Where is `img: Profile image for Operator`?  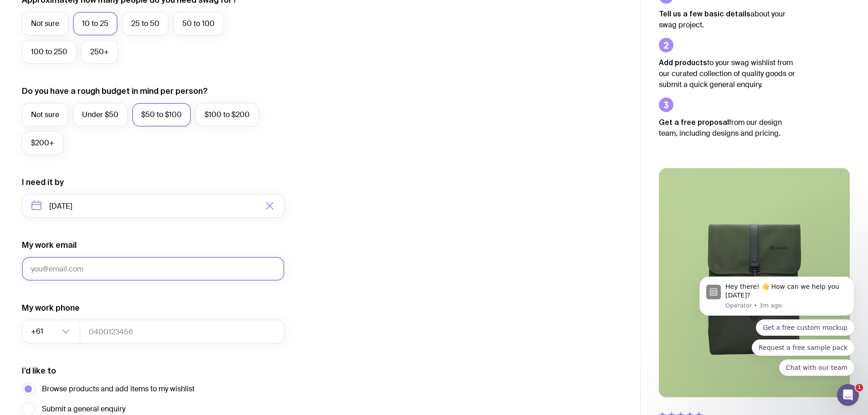
img: Profile image for Operator is located at coordinates (28, 24).